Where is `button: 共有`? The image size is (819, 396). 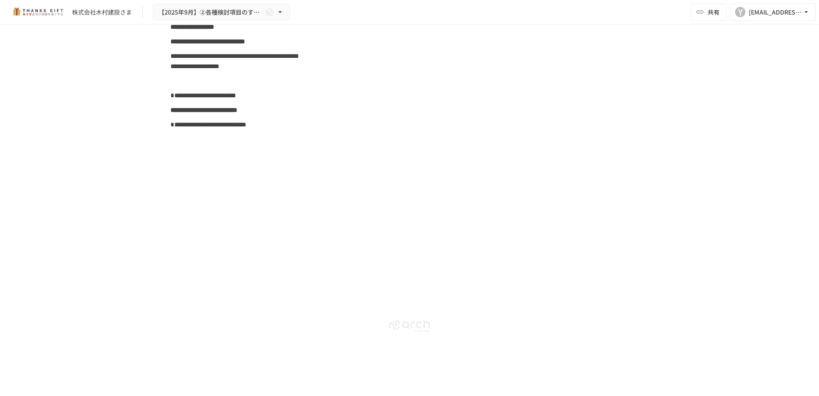
button: 共有 is located at coordinates (708, 12).